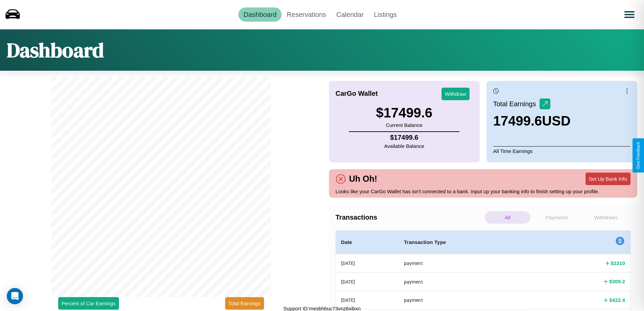  What do you see at coordinates (404, 113) in the screenshot?
I see `h3: $ 17499.6` at bounding box center [404, 113].